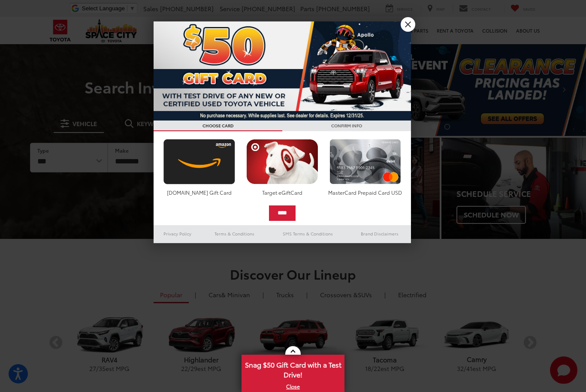 Image resolution: width=586 pixels, height=392 pixels. What do you see at coordinates (380, 234) in the screenshot?
I see `a: Brand Disclaimers` at bounding box center [380, 234].